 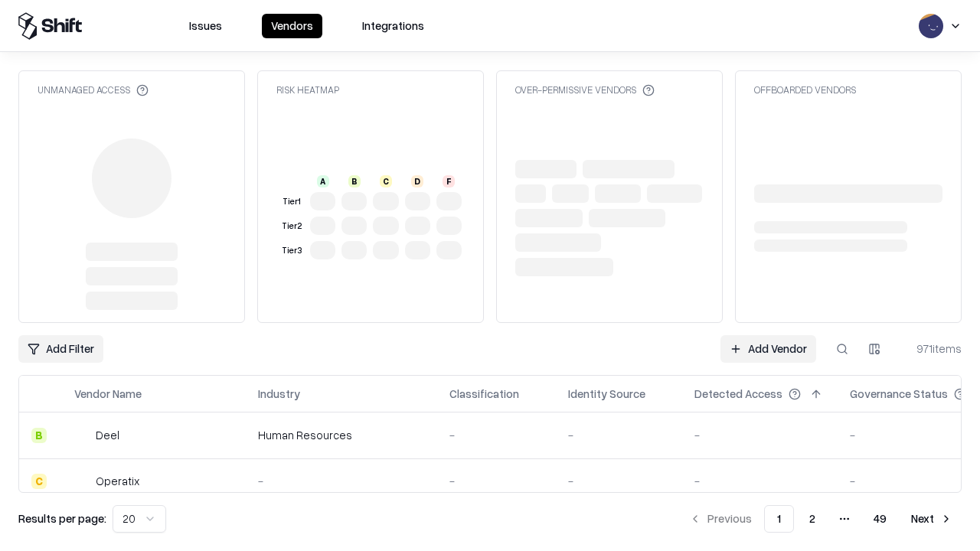 What do you see at coordinates (393, 26) in the screenshot?
I see `button: Integrations` at bounding box center [393, 26].